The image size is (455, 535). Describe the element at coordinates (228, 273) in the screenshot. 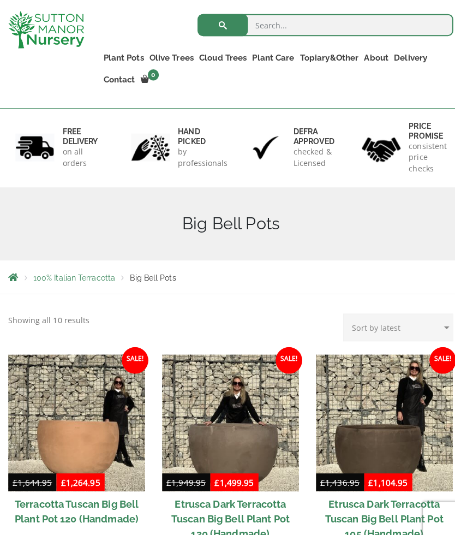

I see `nav: Breadcrumbs` at that location.